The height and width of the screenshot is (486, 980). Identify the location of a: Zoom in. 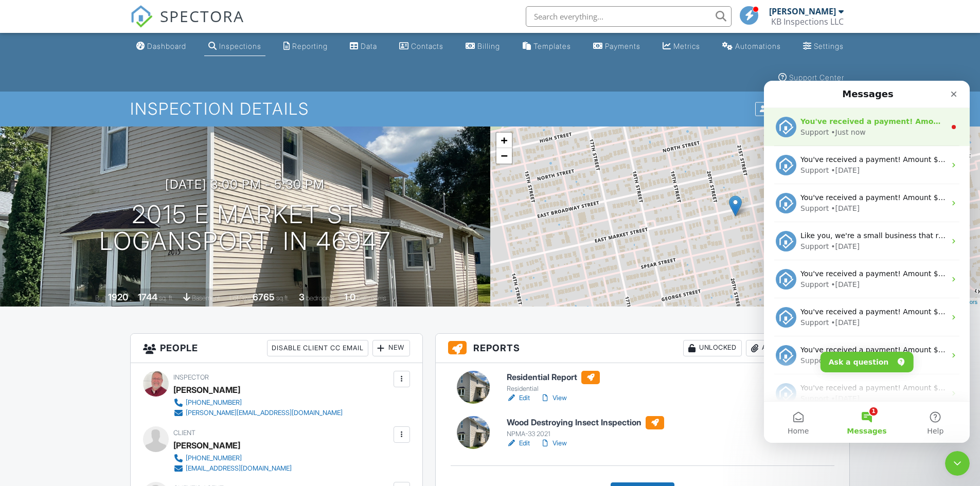
(505, 141).